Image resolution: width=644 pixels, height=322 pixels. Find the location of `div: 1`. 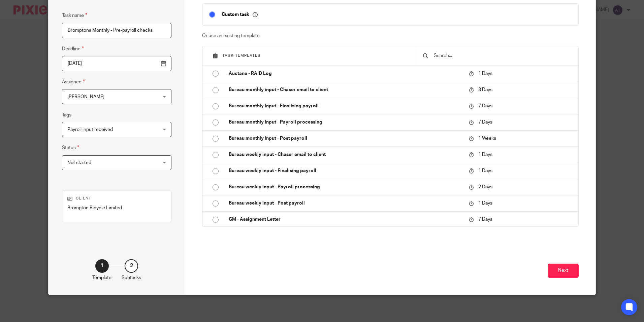

div: 1 is located at coordinates (102, 266).